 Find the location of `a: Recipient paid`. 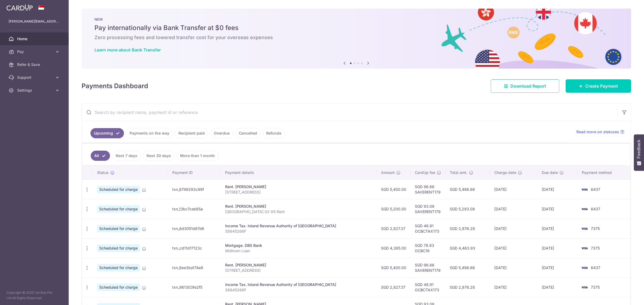

a: Recipient paid is located at coordinates (192, 133).